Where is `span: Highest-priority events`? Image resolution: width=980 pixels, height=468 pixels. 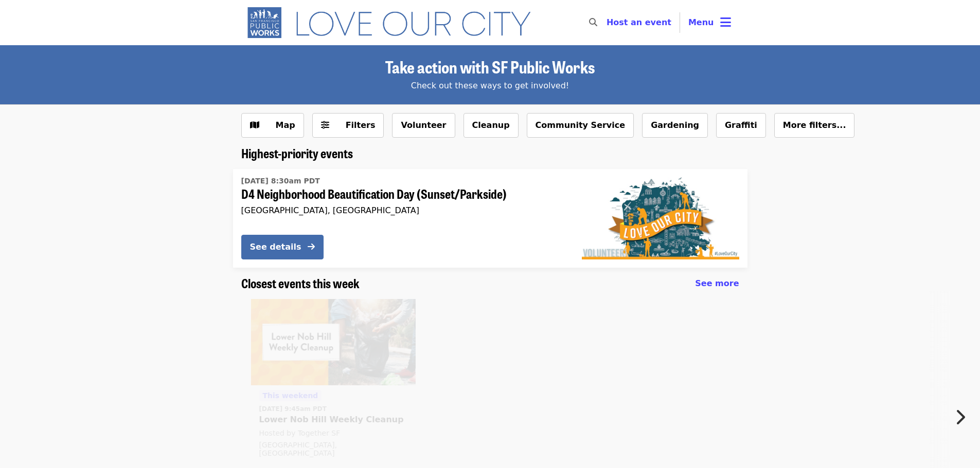
span: Highest-priority events is located at coordinates (296, 152).